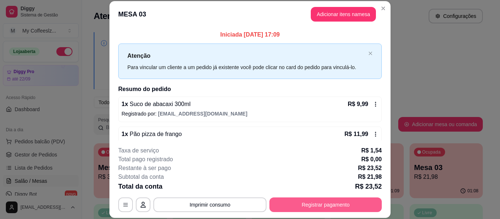 The height and width of the screenshot is (219, 500). What do you see at coordinates (144, 168) in the screenshot?
I see `p: Restante à ser pago` at bounding box center [144, 168].